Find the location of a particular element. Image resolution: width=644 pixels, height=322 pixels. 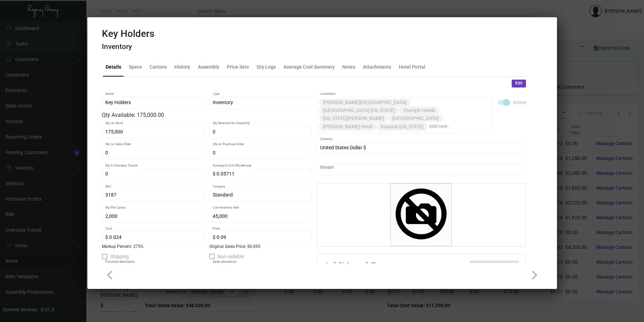

div: Qty Logs is located at coordinates (266, 67).